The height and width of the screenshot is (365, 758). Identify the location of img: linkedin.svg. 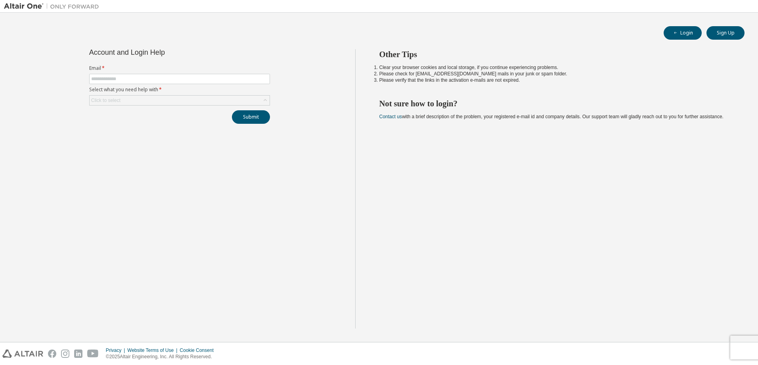
(78, 353).